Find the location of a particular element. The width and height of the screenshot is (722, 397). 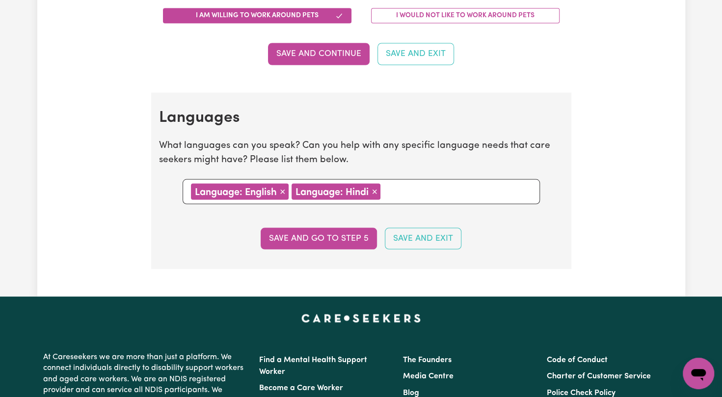

button: Save and Continue is located at coordinates (319, 54).